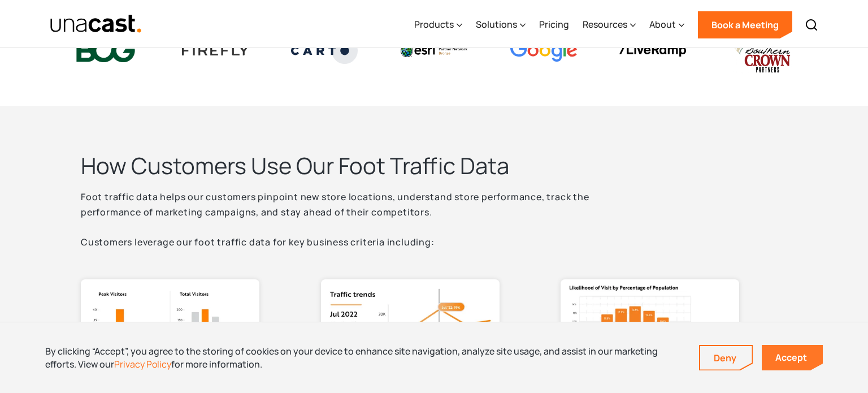  Describe the element at coordinates (762, 51) in the screenshot. I see `img: southern crown logo` at that location.